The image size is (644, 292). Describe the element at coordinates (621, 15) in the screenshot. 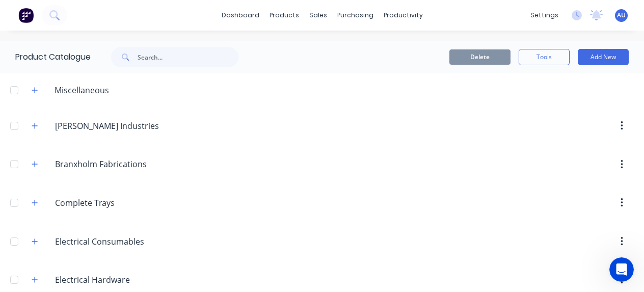

I see `span: AU` at that location.